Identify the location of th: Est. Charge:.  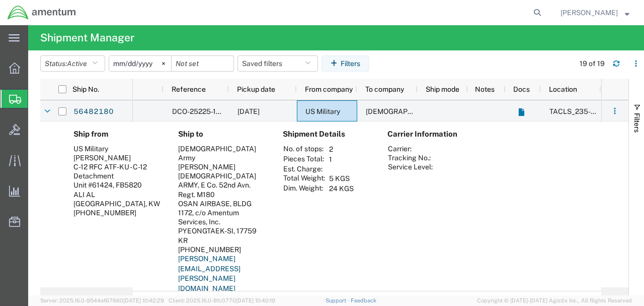
(304, 169).